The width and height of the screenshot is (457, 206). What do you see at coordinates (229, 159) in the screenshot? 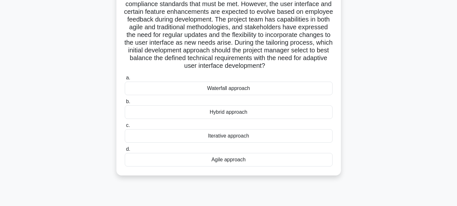
I see `div: Agile approach` at bounding box center [229, 159].